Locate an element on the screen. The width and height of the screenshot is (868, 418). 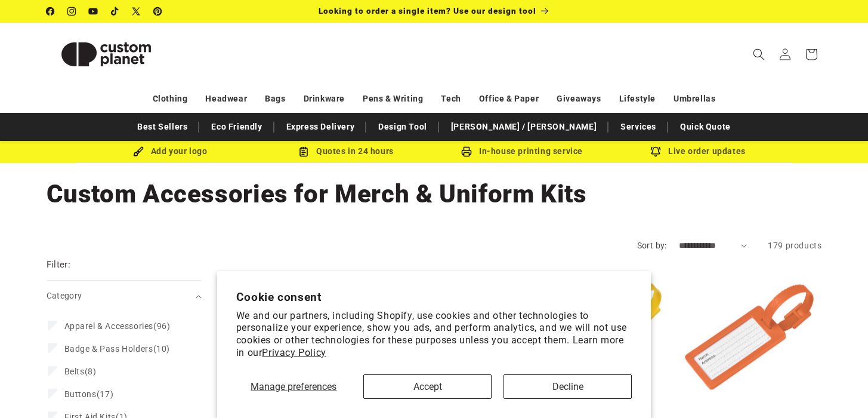
button: Decline is located at coordinates (567, 386).